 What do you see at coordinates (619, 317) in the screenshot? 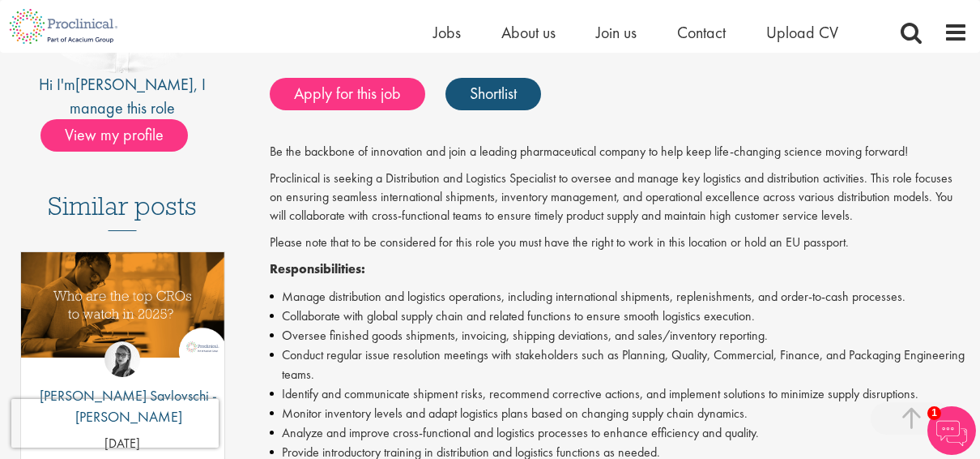
I see `li: Collaborate with global supply chain and related functions to ensure smooth logistics execution.` at bounding box center [619, 317].